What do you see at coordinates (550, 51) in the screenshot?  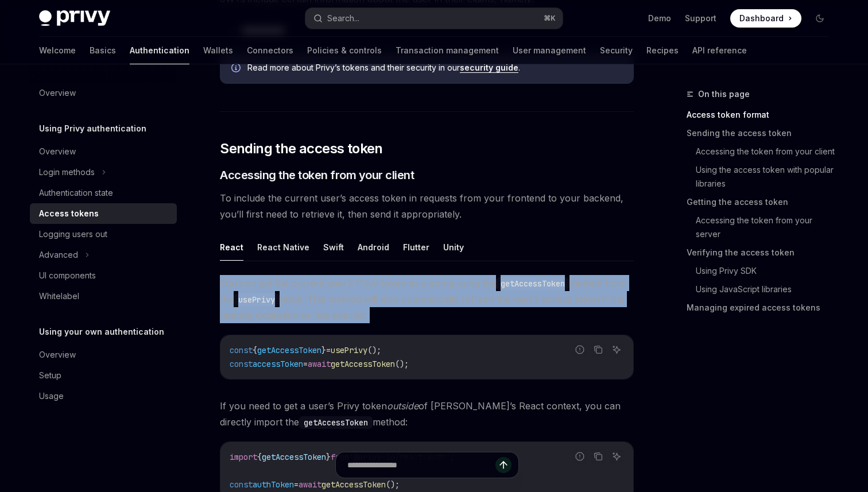 I see `a: User management` at bounding box center [550, 51].